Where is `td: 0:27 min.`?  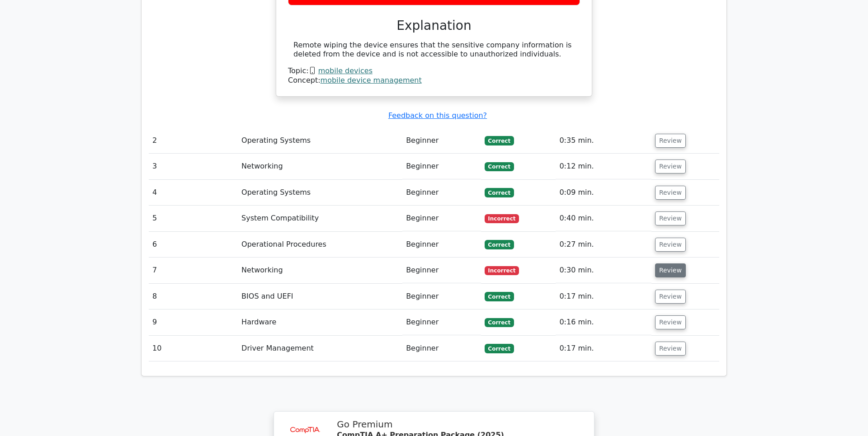
td: 0:27 min. is located at coordinates (603, 244).